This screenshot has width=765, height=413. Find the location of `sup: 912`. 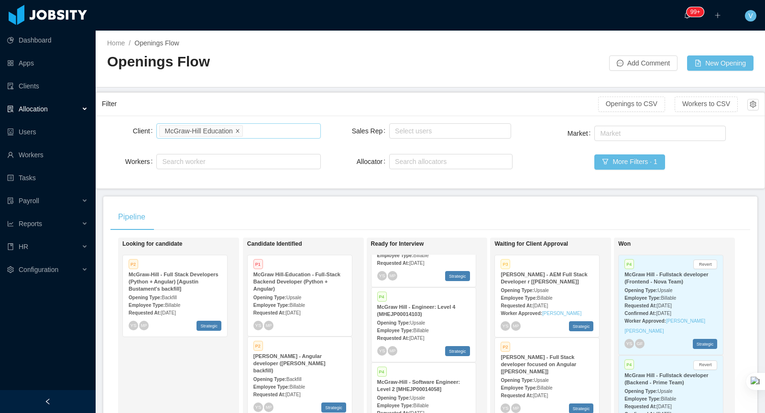

sup: 912 is located at coordinates (695, 12).